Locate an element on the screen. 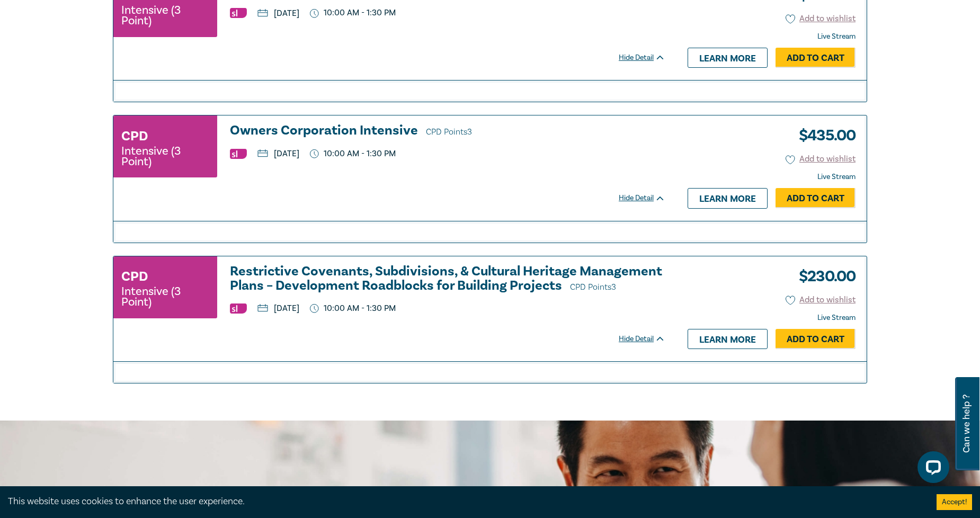 This screenshot has width=980, height=518. h3: $ 435.00 is located at coordinates (824, 135).